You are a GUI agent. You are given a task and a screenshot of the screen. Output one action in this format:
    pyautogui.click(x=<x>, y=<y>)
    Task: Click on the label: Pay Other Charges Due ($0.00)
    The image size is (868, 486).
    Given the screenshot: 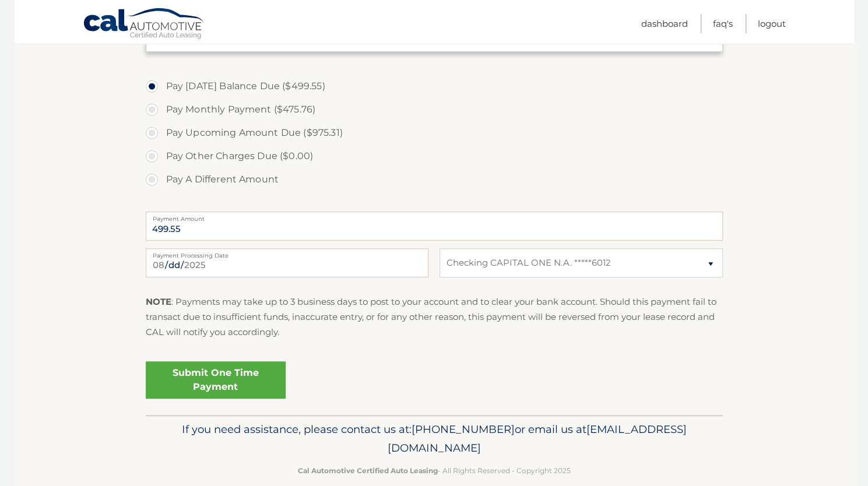 What is the action you would take?
    pyautogui.click(x=434, y=156)
    